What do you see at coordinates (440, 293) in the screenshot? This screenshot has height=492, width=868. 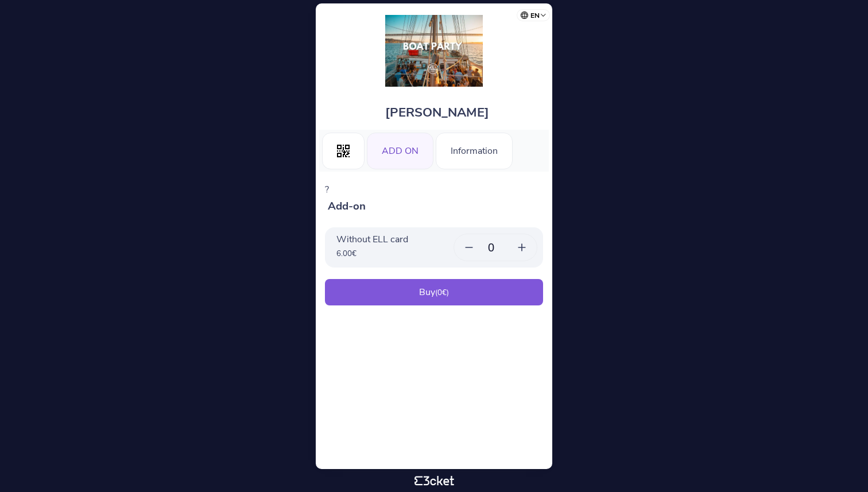 I see `span: 0` at bounding box center [440, 293].